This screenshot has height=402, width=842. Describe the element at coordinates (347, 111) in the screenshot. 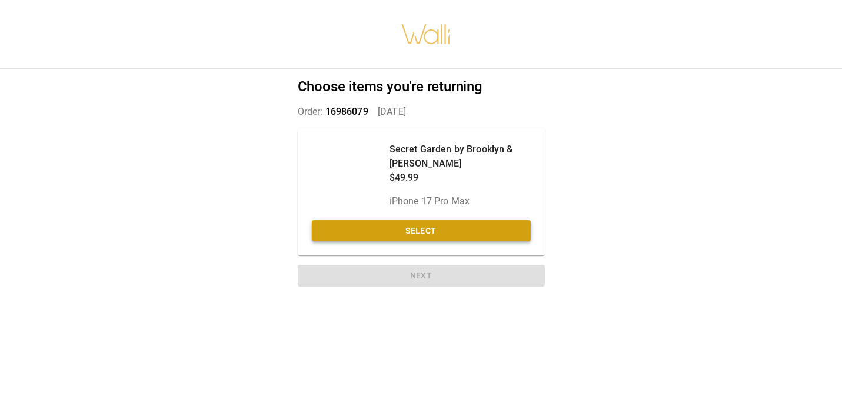

I see `span: 16986079` at that location.